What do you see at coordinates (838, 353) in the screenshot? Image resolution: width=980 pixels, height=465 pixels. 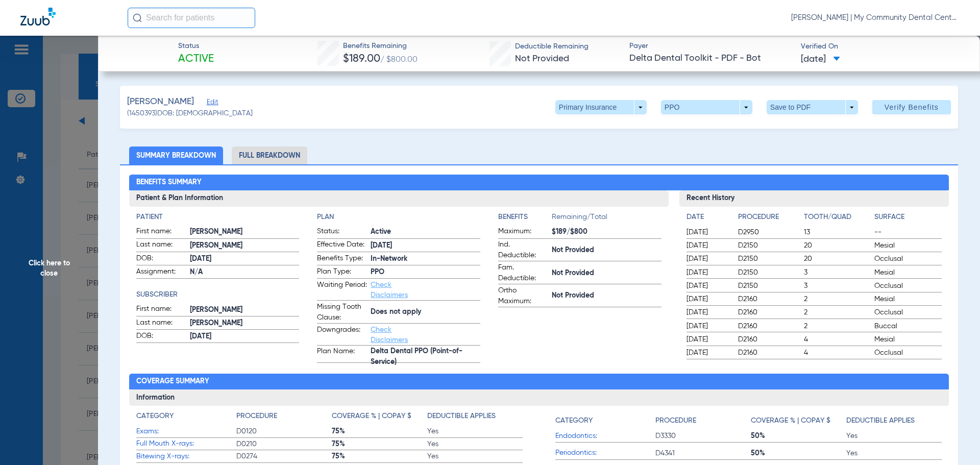 I see `span: 4` at bounding box center [838, 353].